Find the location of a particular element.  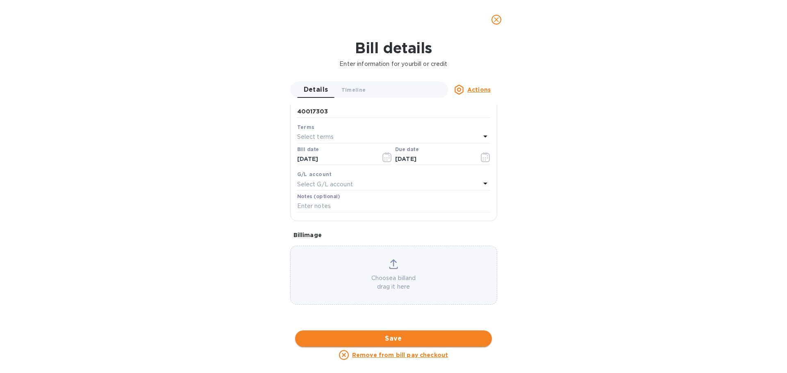

p: Select G/L account is located at coordinates (325, 184).